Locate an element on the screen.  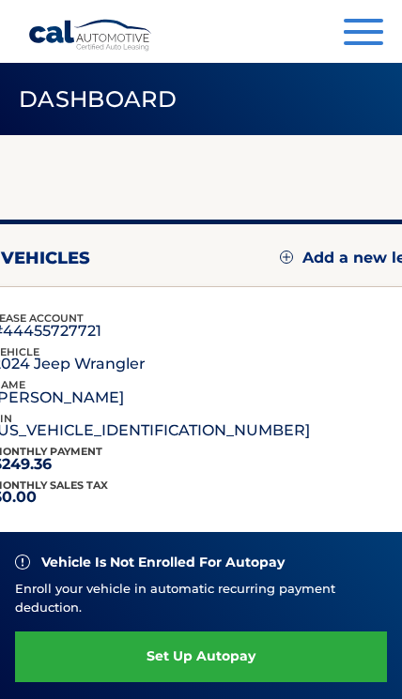
a: Cal Automotive is located at coordinates (90, 35).